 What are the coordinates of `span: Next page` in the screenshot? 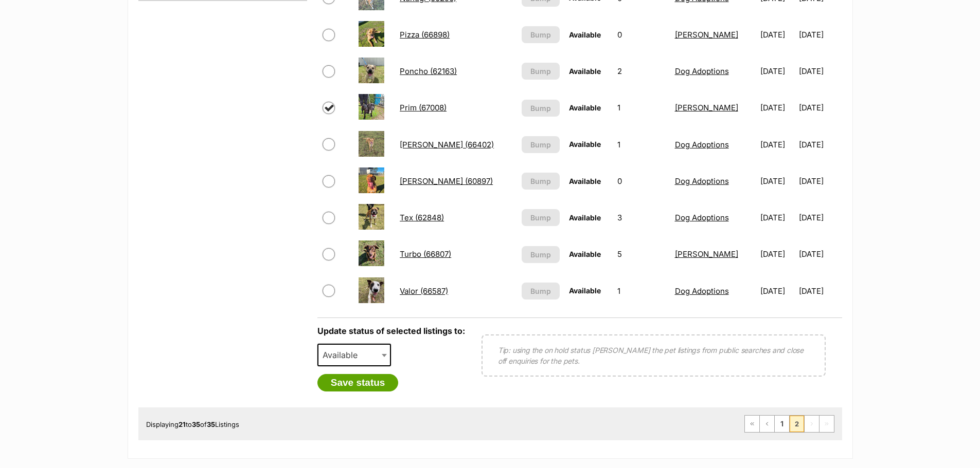 It's located at (812, 424).